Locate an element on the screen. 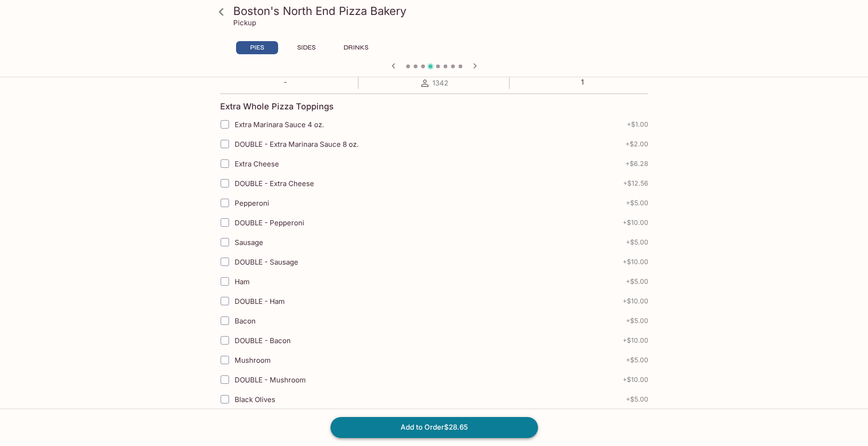 Image resolution: width=868 pixels, height=446 pixels. button: PIES is located at coordinates (257, 47).